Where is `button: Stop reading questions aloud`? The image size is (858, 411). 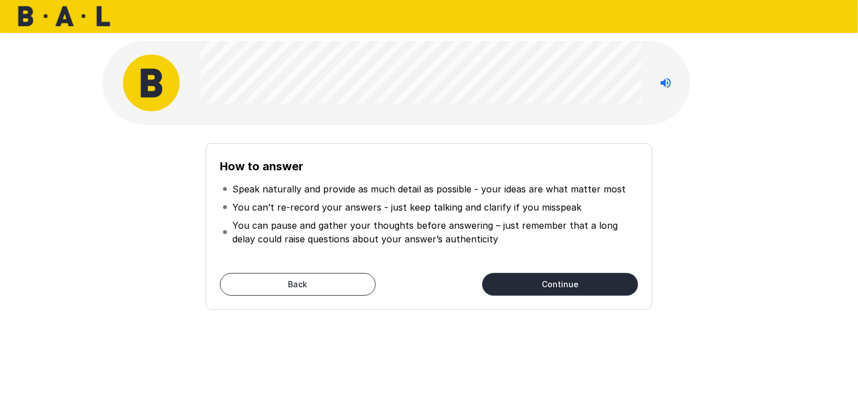
button: Stop reading questions aloud is located at coordinates (666, 83).